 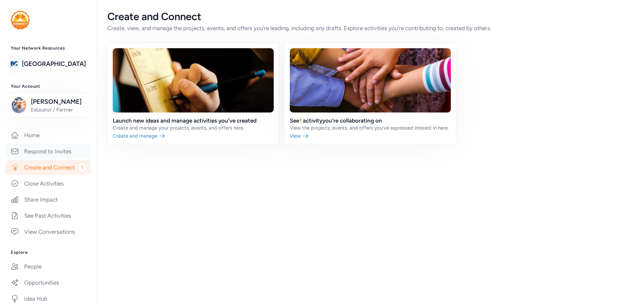 What do you see at coordinates (48, 151) in the screenshot?
I see `a: Respond to Invites` at bounding box center [48, 151].